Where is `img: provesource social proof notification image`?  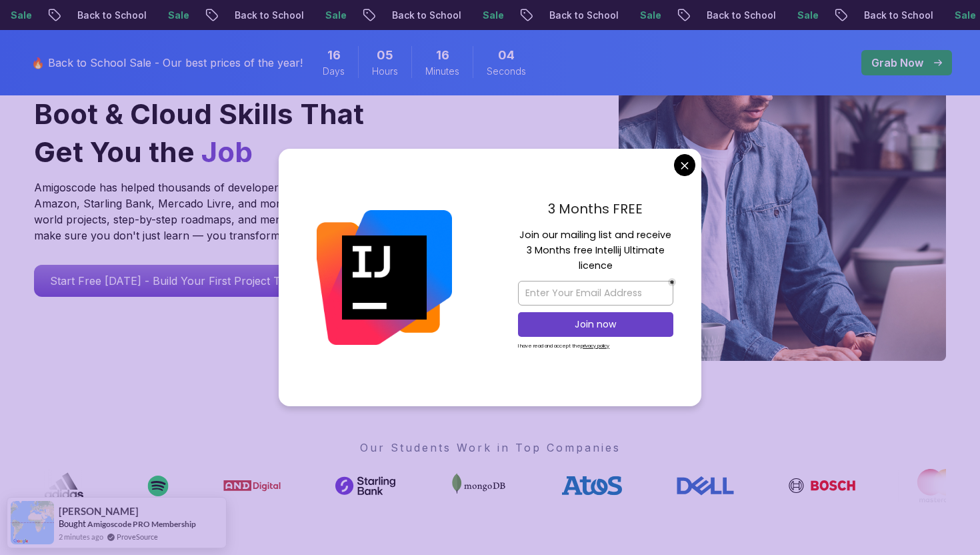
img: provesource social proof notification image is located at coordinates (32, 522).